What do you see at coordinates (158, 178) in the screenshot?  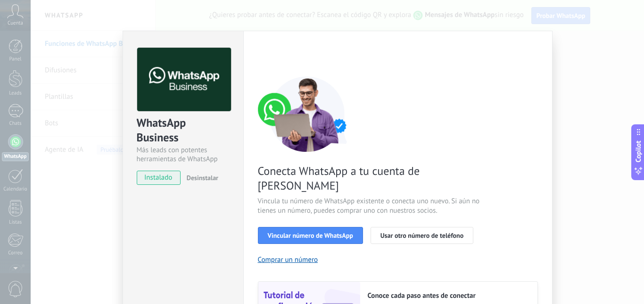 I see `span: instalado` at bounding box center [158, 178].